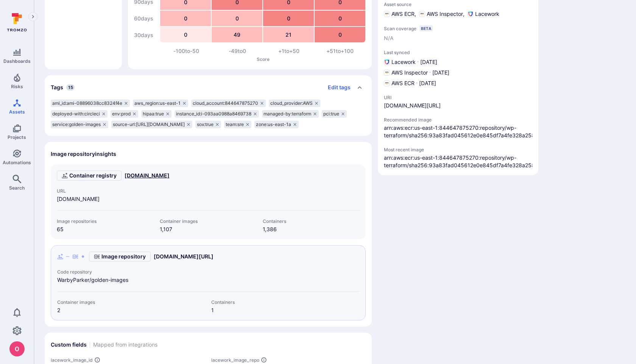  Describe the element at coordinates (263, 59) in the screenshot. I see `p: Score` at that location.